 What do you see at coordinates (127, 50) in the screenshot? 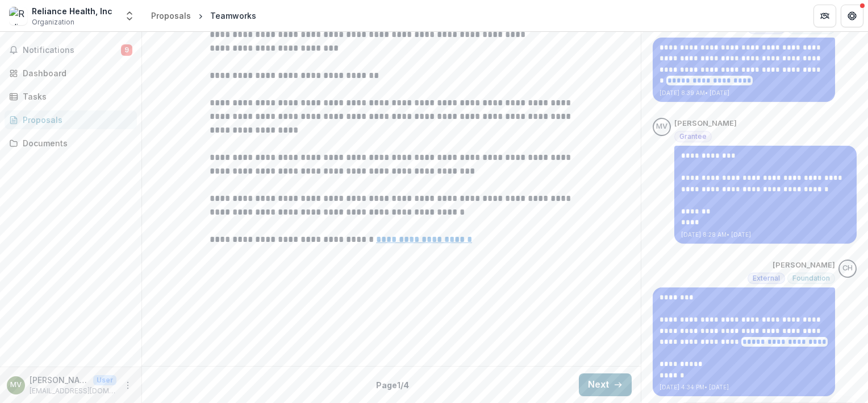
I see `span: 9` at bounding box center [127, 50].